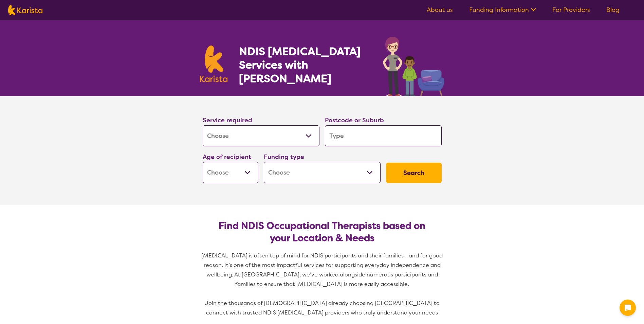 The width and height of the screenshot is (644, 324). What do you see at coordinates (227, 157) in the screenshot?
I see `label: Age of recipient` at bounding box center [227, 157].